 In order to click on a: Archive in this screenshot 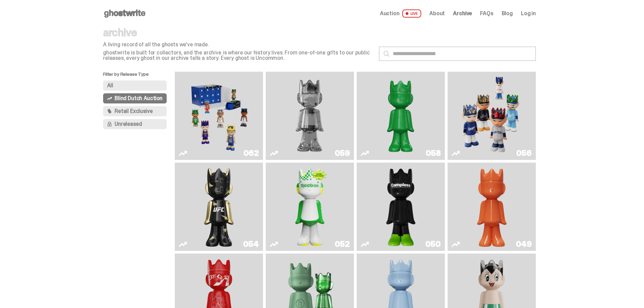, I will do `click(462, 14)`.